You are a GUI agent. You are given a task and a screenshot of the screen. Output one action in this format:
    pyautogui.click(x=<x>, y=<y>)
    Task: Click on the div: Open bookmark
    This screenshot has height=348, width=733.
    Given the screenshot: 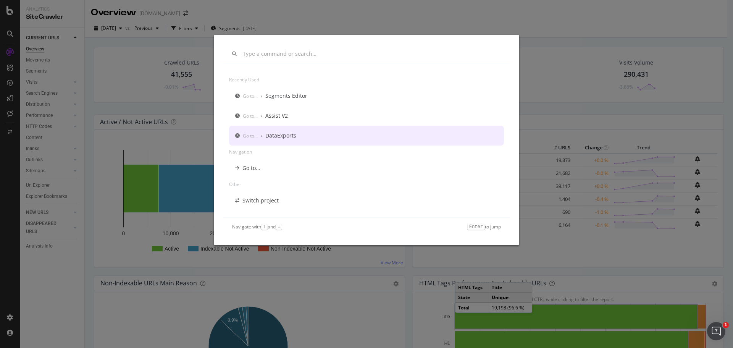 What is the action you would take?
    pyautogui.click(x=262, y=220)
    